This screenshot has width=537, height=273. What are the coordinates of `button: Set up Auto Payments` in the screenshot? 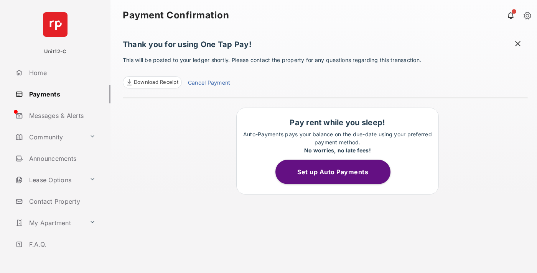 It's located at (333, 172).